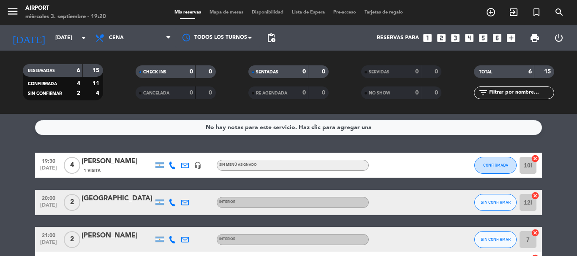 The image size is (577, 256). What do you see at coordinates (238, 165) in the screenshot?
I see `span: Sin menú asignado` at bounding box center [238, 165].